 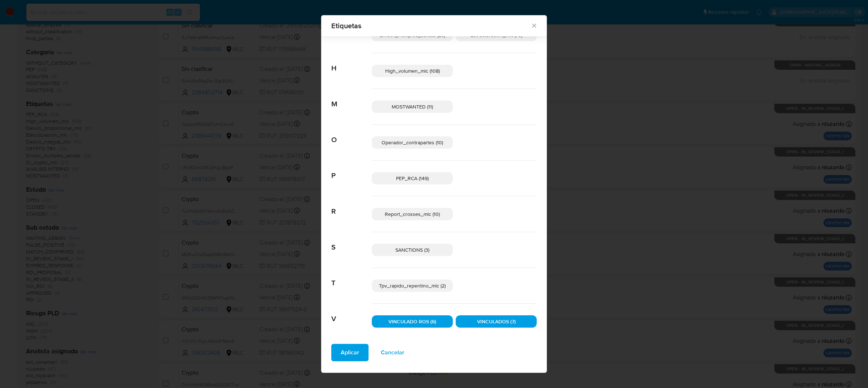 I want to click on span: M, so click(x=352, y=99).